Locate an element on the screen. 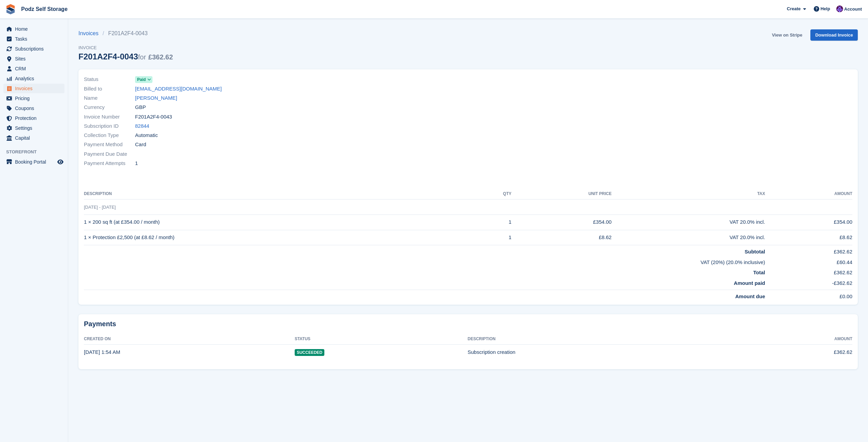  span: Billed to is located at coordinates (110, 89).